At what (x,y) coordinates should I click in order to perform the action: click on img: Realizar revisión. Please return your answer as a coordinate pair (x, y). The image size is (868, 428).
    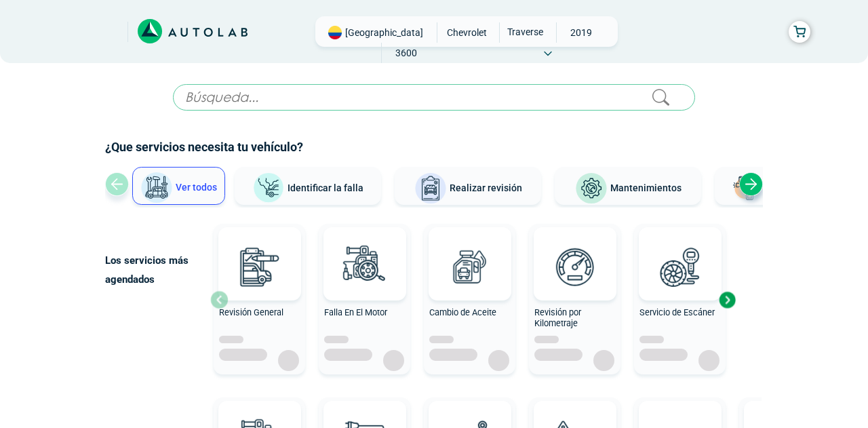
    Looking at the image, I should click on (430, 189).